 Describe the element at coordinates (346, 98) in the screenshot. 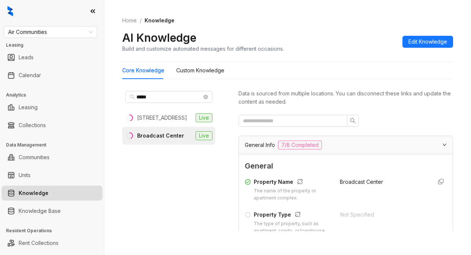

I see `div: Data is sourced from multiple locations. You can disconnect these links and update the content as...` at that location.